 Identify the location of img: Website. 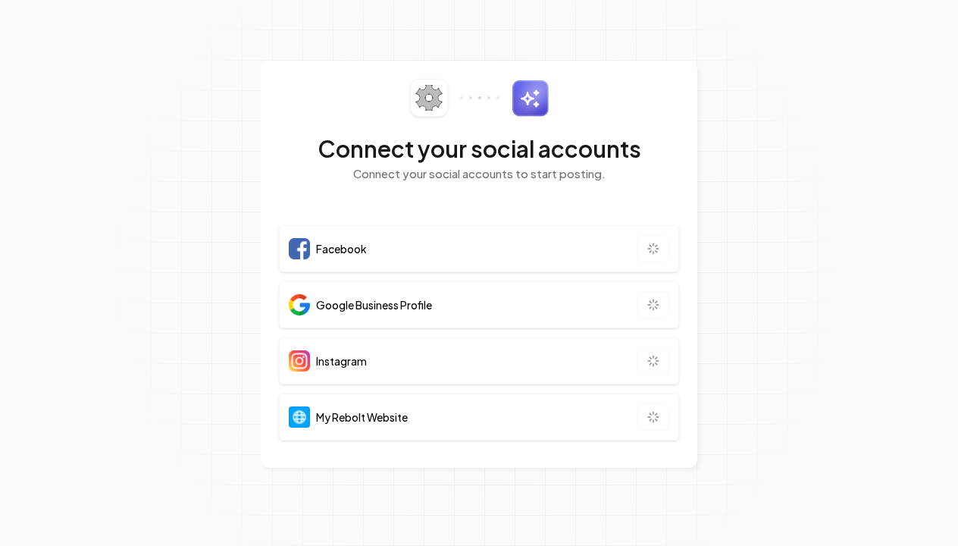
(299, 417).